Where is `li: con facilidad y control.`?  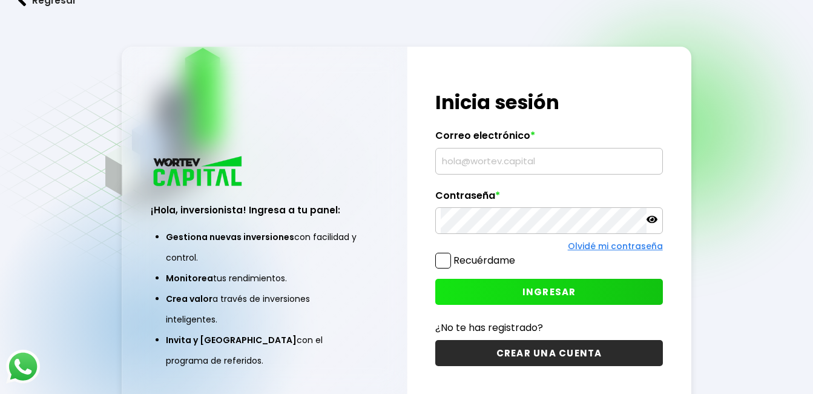 li: con facilidad y control. is located at coordinates (264, 247).